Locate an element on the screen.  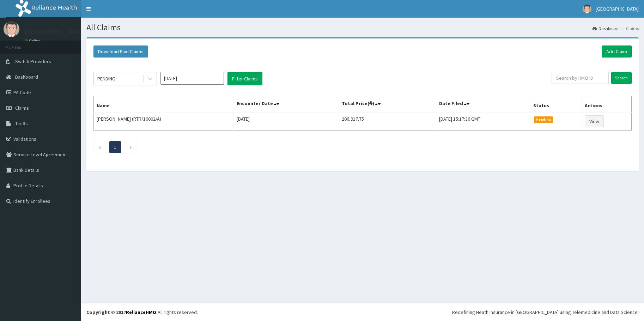
th: Status is located at coordinates (555, 104).